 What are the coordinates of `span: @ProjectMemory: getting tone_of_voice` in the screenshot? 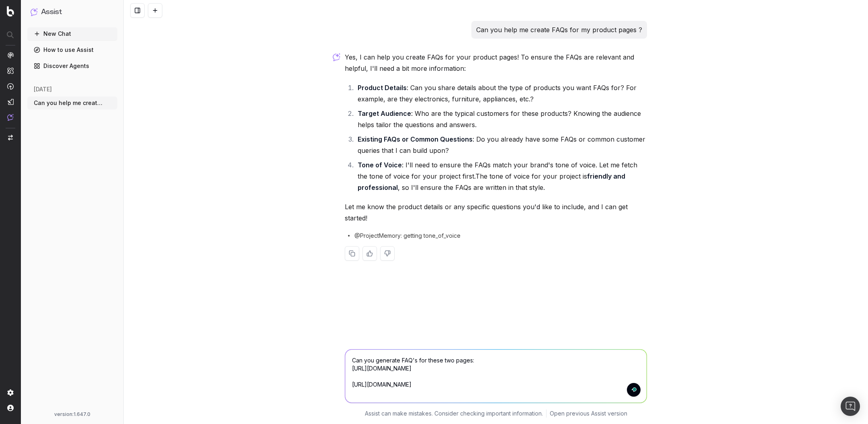 It's located at (407, 235).